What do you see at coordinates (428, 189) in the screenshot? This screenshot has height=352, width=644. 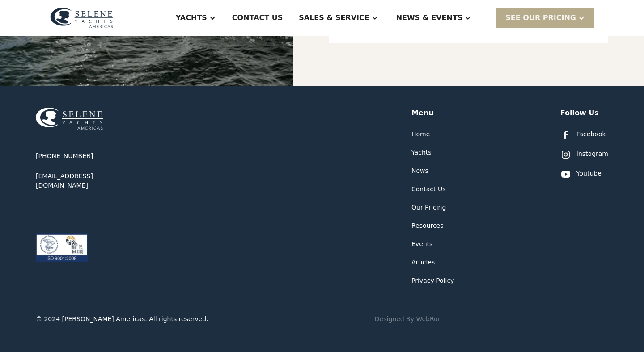 I see `a: Contact Us` at bounding box center [428, 189].